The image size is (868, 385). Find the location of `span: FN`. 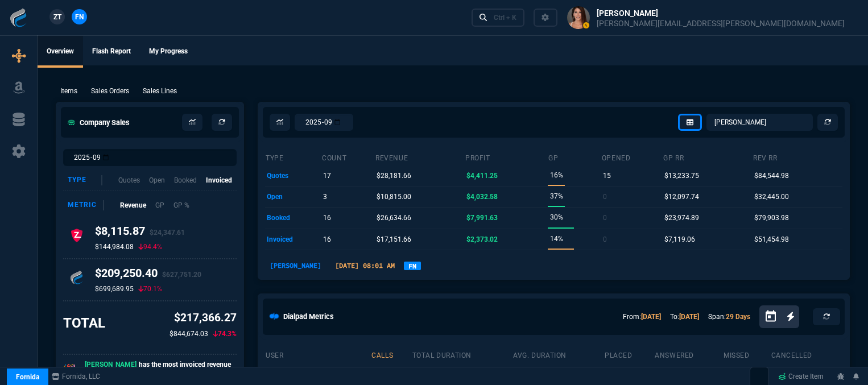

span: FN is located at coordinates (79, 17).